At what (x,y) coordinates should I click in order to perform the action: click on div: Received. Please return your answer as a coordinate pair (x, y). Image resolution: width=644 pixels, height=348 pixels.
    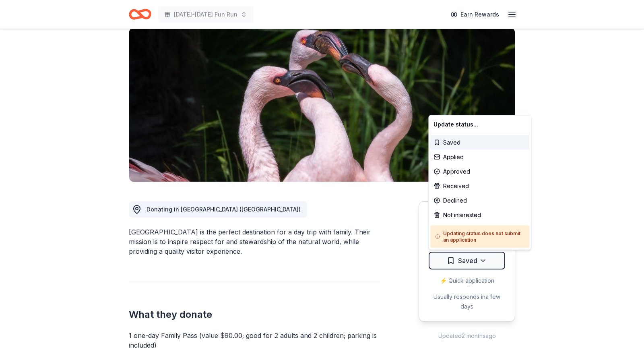
    Looking at the image, I should click on (479, 186).